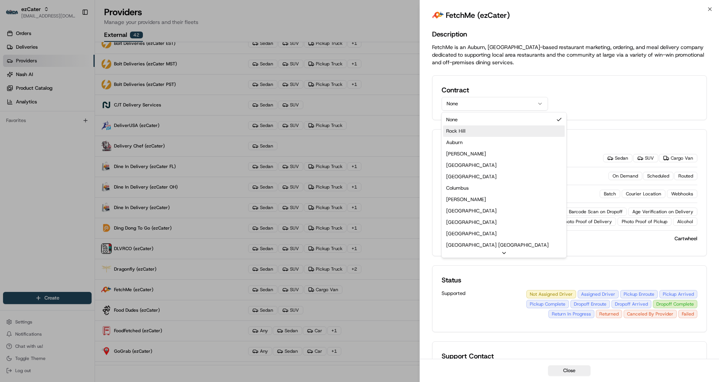  I want to click on img: 8182517743763_77ec11ffeaf9c9a3fa3b_72.jpg, so click(23, 79).